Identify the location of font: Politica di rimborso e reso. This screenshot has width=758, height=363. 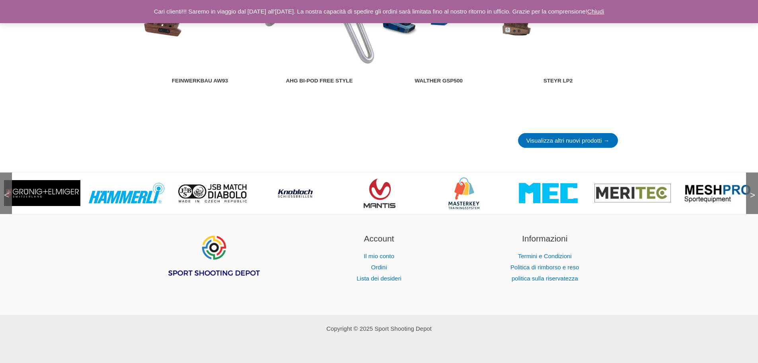
(545, 267).